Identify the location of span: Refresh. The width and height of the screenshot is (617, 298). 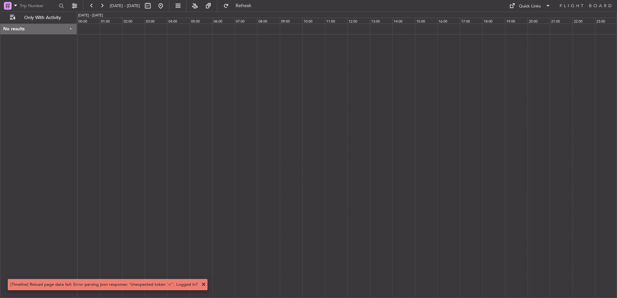
(243, 6).